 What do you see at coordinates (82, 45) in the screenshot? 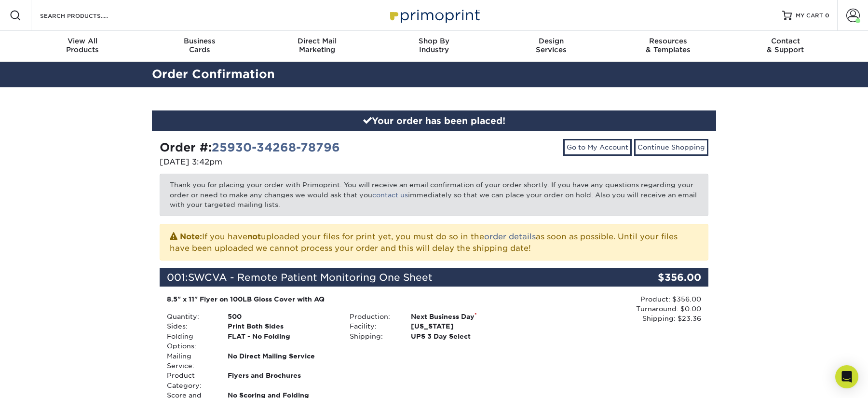
I see `div: Products` at bounding box center [82, 45].